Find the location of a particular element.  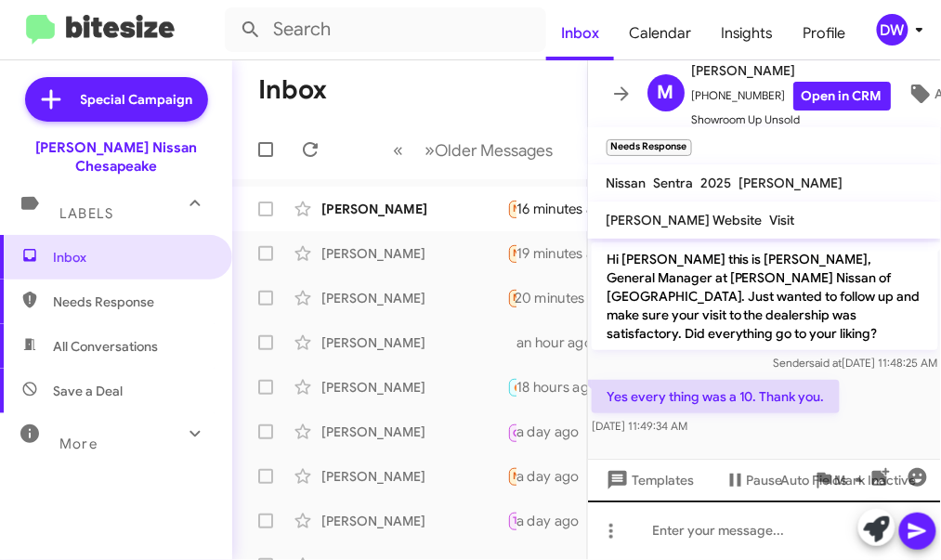

small: Needs Response is located at coordinates (649, 148).